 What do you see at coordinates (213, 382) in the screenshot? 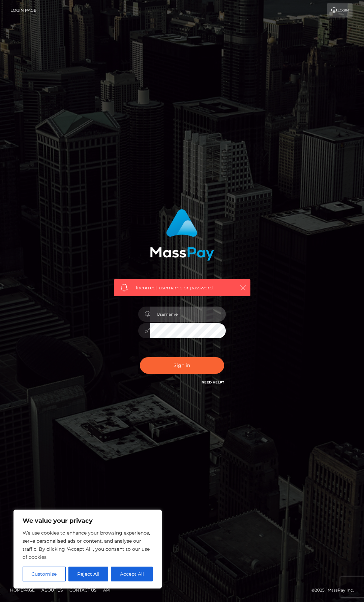
I see `a: Need Help?` at bounding box center [213, 382].